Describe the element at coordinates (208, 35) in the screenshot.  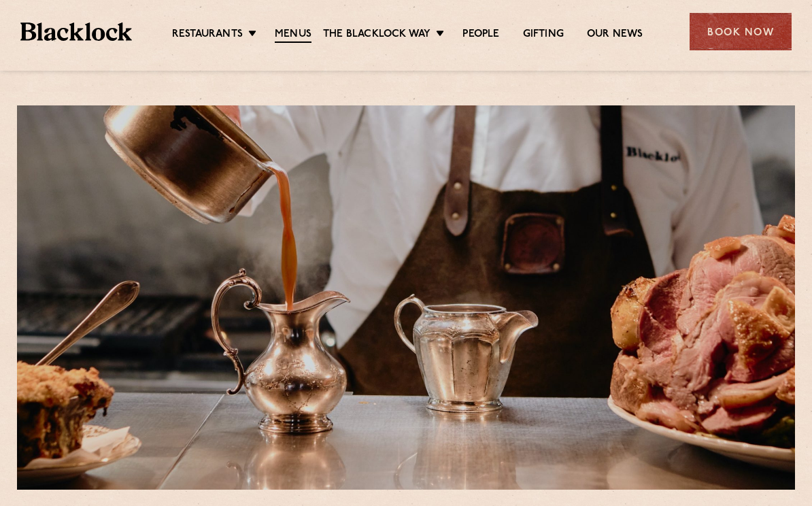
I see `a: Restaurants` at that location.